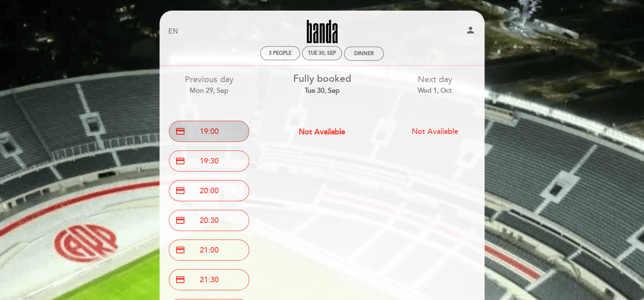 This screenshot has width=644, height=300. What do you see at coordinates (209, 250) in the screenshot?
I see `button: credit_card 21:00` at bounding box center [209, 250].